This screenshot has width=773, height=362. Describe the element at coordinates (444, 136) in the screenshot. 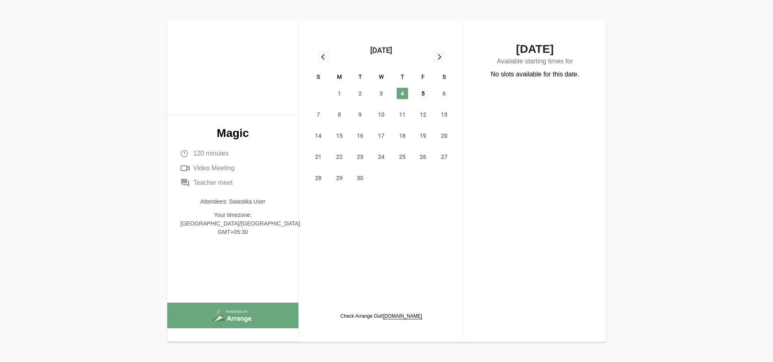

I see `span: Saturday, September 20, 2025` at that location.